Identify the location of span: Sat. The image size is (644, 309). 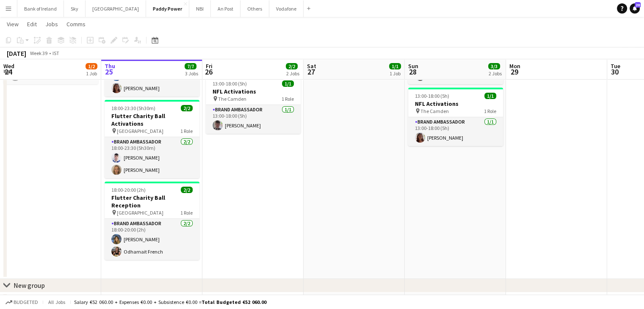
(312, 66).